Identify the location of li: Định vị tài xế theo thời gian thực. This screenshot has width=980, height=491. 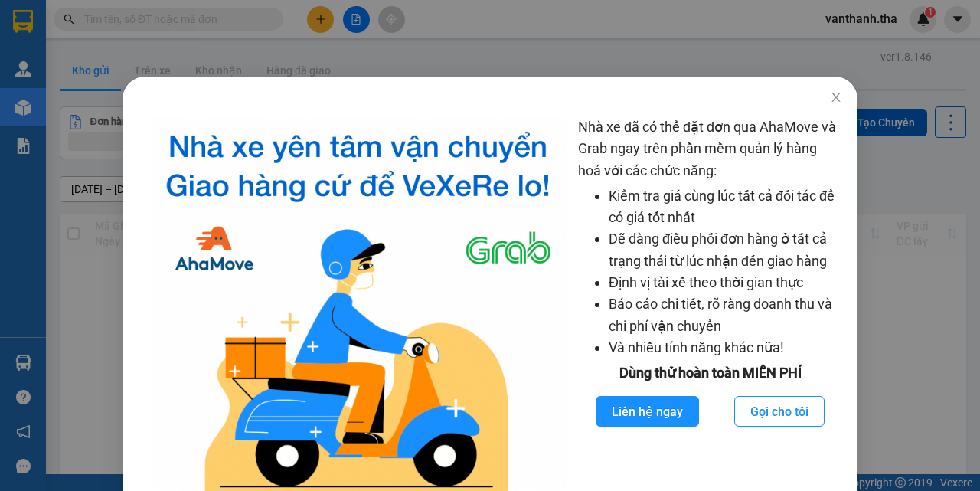
(725, 283).